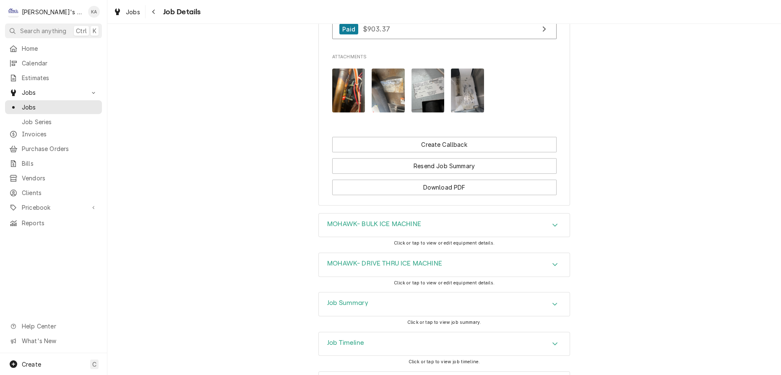 This screenshot has height=375, width=781. Describe the element at coordinates (60, 63) in the screenshot. I see `span: Calendar` at that location.